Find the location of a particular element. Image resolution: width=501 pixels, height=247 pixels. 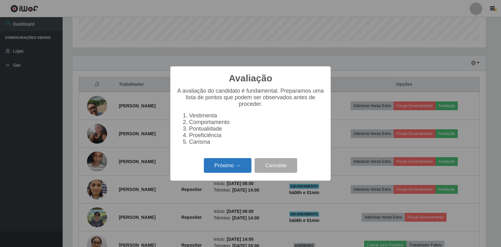

li: Carisma is located at coordinates (257, 142).